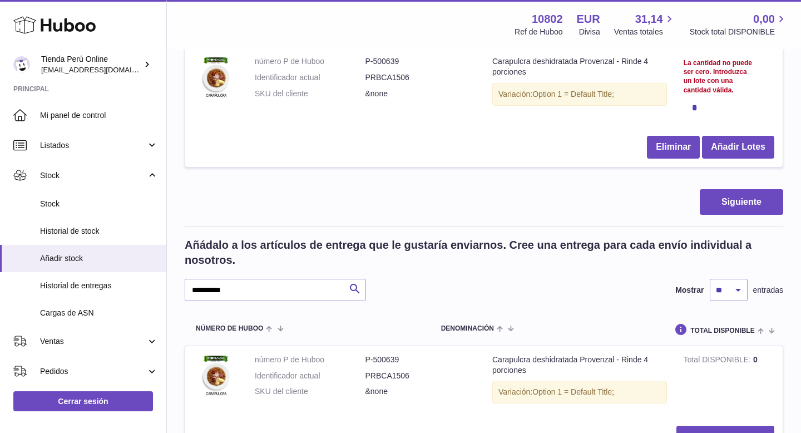 The height and width of the screenshot is (433, 801). I want to click on span: Listados, so click(93, 145).